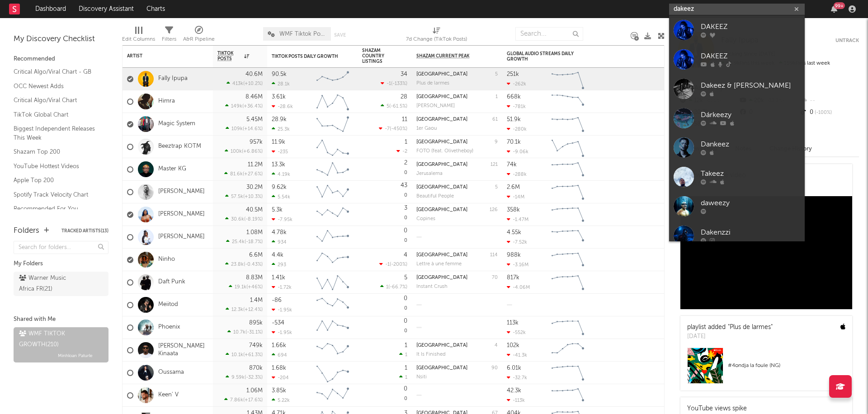 The width and height of the screenshot is (868, 414). What do you see at coordinates (280, 129) in the screenshot?
I see `div: 25.3k` at bounding box center [280, 129].